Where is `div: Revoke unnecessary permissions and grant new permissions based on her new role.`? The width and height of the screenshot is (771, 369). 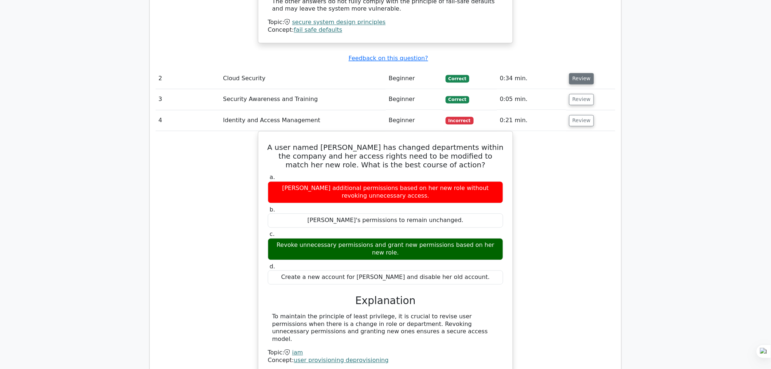 div: Revoke unnecessary permissions and grant new permissions based on her new role. is located at coordinates (386, 249).